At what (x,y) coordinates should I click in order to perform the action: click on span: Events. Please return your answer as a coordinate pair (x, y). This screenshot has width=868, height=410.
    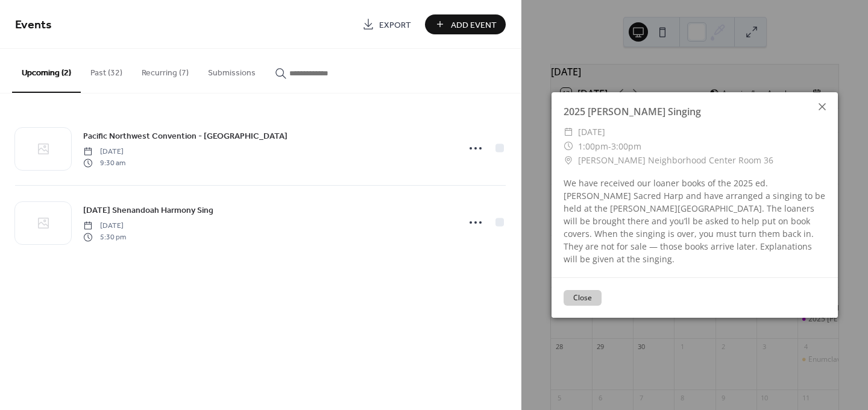
    Looking at the image, I should click on (33, 25).